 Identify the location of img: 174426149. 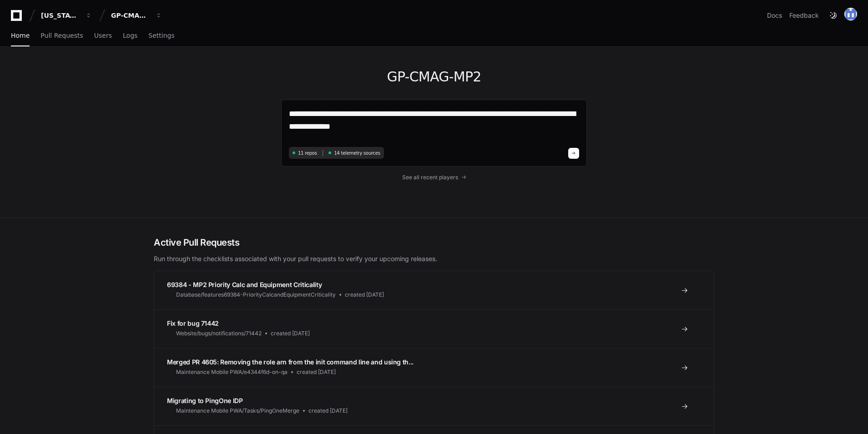
(851, 14).